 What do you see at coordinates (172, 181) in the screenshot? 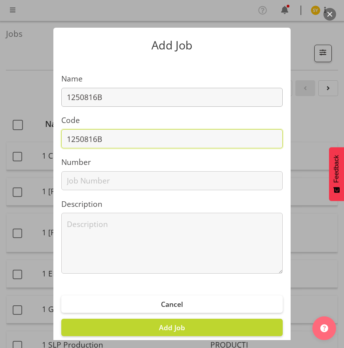
I see `input: Job Number` at bounding box center [172, 181].